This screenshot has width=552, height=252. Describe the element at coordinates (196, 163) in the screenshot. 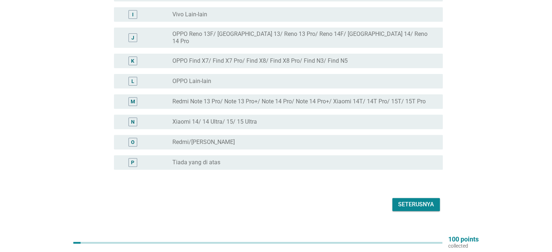

I see `label: Tiada yang di atas` at that location.